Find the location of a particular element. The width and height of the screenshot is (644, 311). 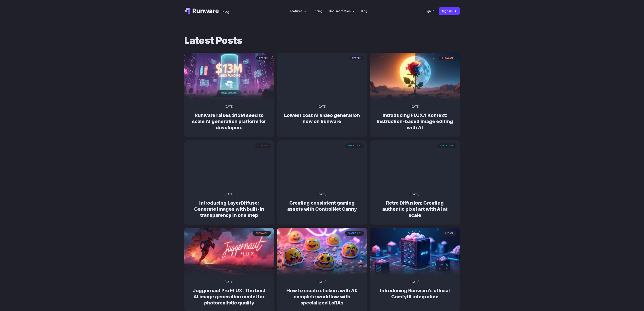

span: case study is located at coordinates (447, 146).